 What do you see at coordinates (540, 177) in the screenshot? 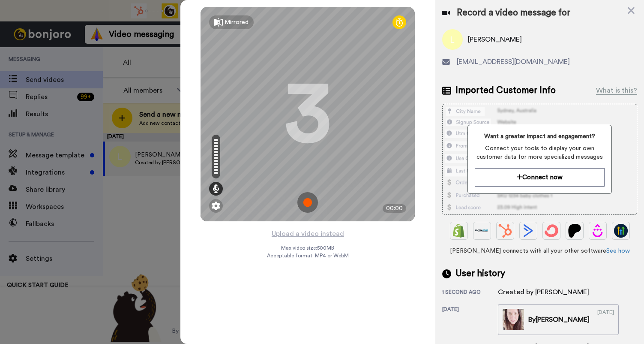
I see `a: Connect now` at bounding box center [540, 177].